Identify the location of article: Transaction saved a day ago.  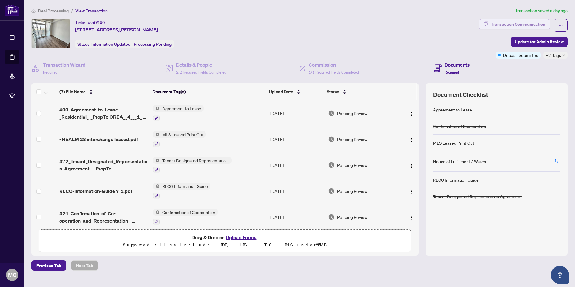
(542, 11).